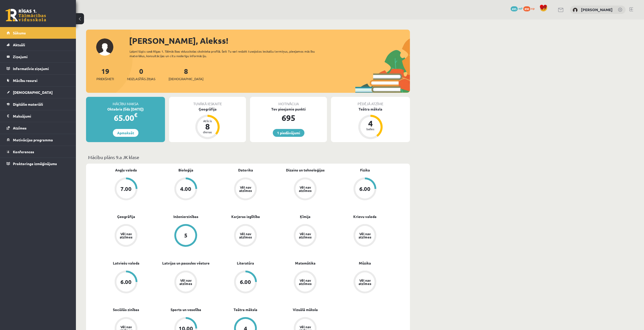  I want to click on div: Motivācija, so click(288, 101).